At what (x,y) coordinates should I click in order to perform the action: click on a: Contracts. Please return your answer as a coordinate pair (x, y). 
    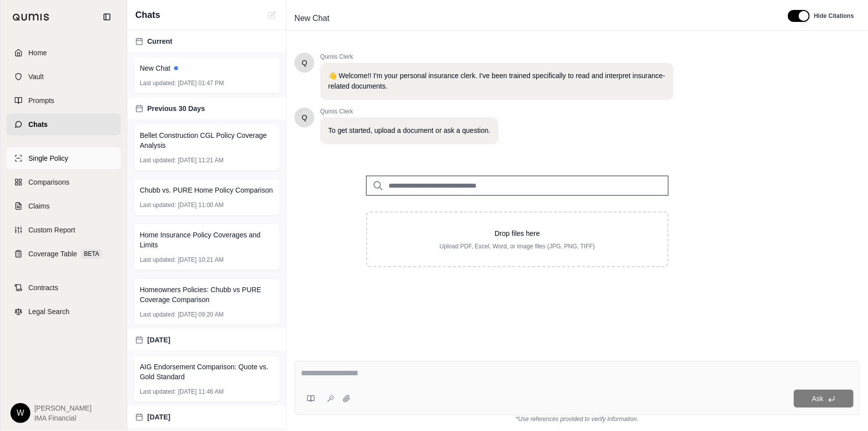
    Looking at the image, I should click on (64, 288).